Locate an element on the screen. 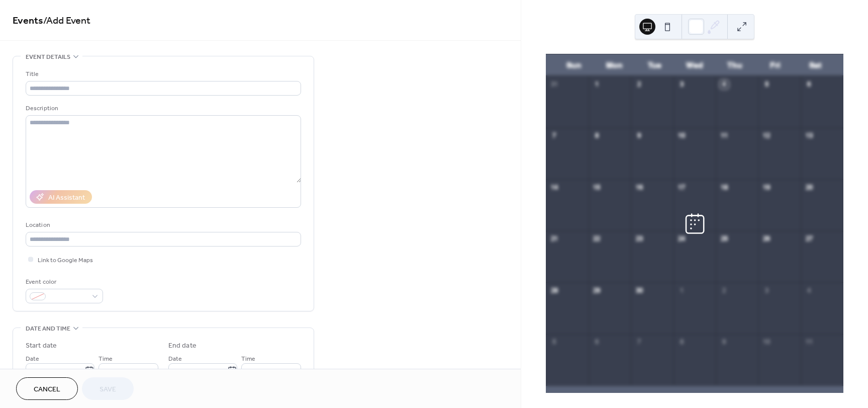 Image resolution: width=868 pixels, height=408 pixels. div: 25 is located at coordinates (724, 239).